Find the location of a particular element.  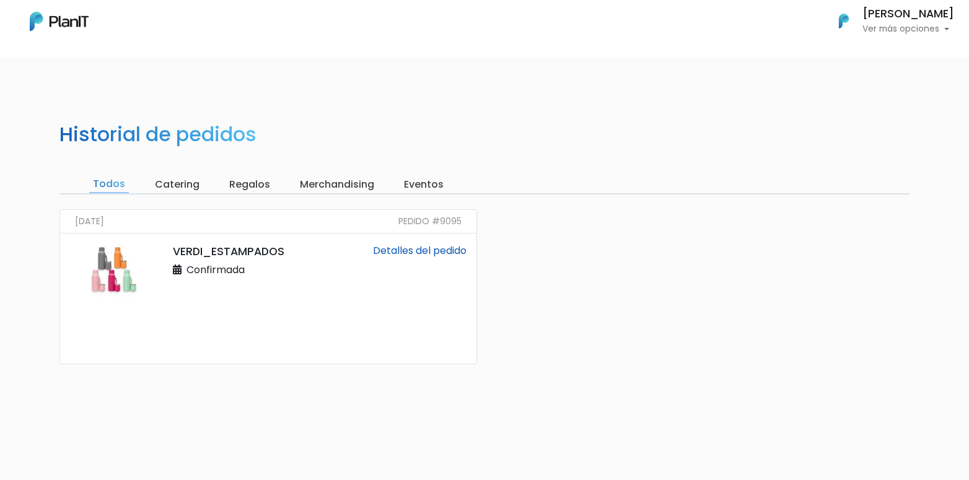

h2: Historial de pedidos is located at coordinates (158, 135).